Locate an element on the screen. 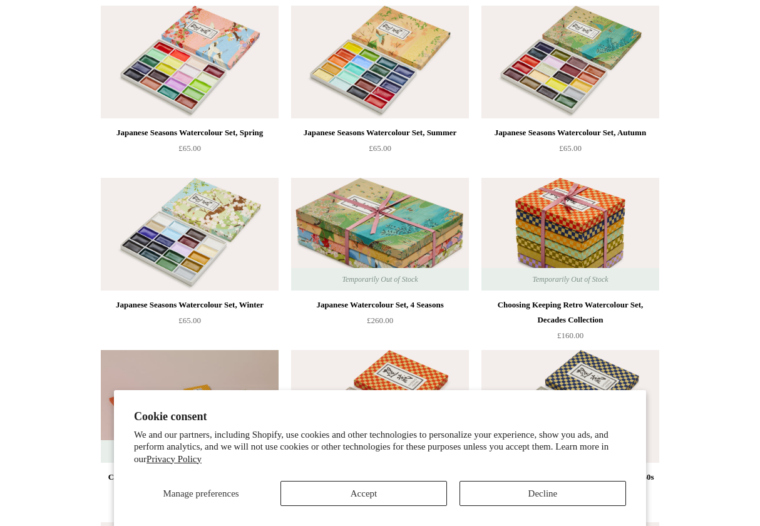  img: Choosing Keeping Retro Watercolour Set, Decades Collection is located at coordinates (570, 234).